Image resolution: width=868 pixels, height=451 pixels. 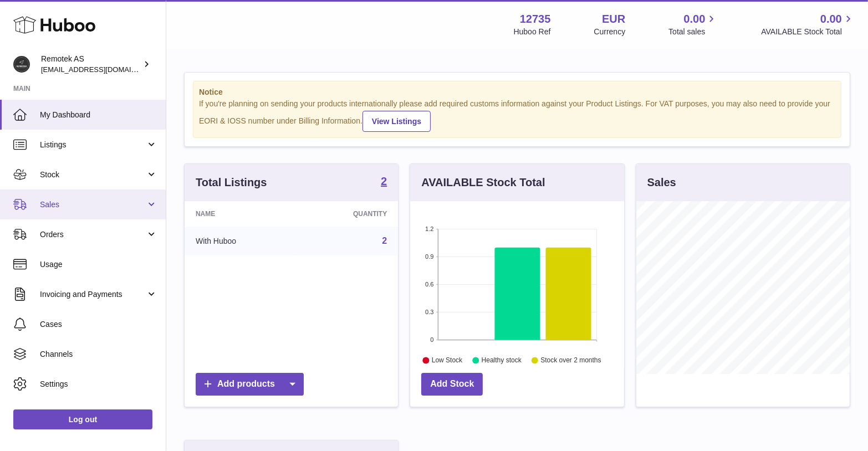 What do you see at coordinates (347, 214) in the screenshot?
I see `th: Quantity` at bounding box center [347, 214].